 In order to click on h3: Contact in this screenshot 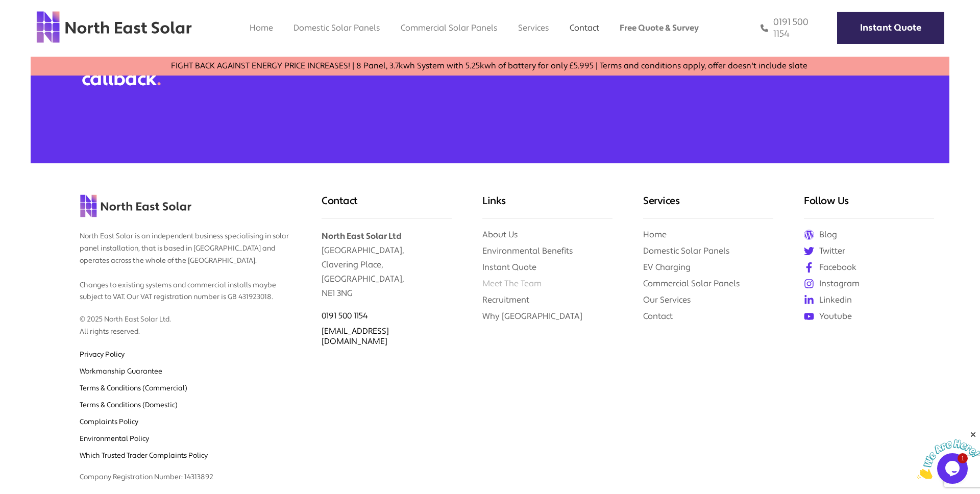, I will do `click(387, 206)`.